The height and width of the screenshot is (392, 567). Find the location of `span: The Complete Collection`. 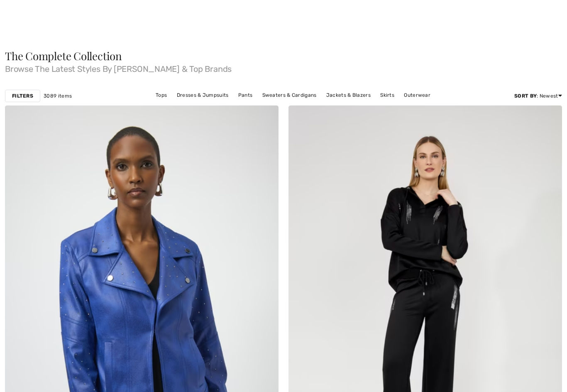

span: The Complete Collection is located at coordinates (63, 55).